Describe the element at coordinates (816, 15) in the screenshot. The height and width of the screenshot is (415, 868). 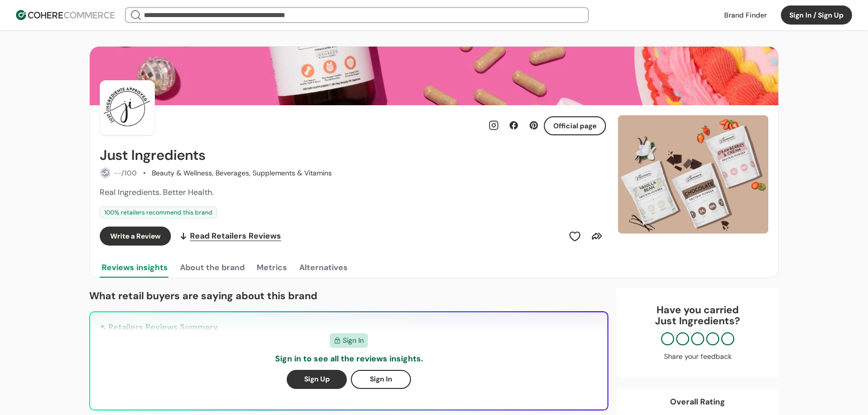
I see `button: Sign In / Sign Up` at that location.